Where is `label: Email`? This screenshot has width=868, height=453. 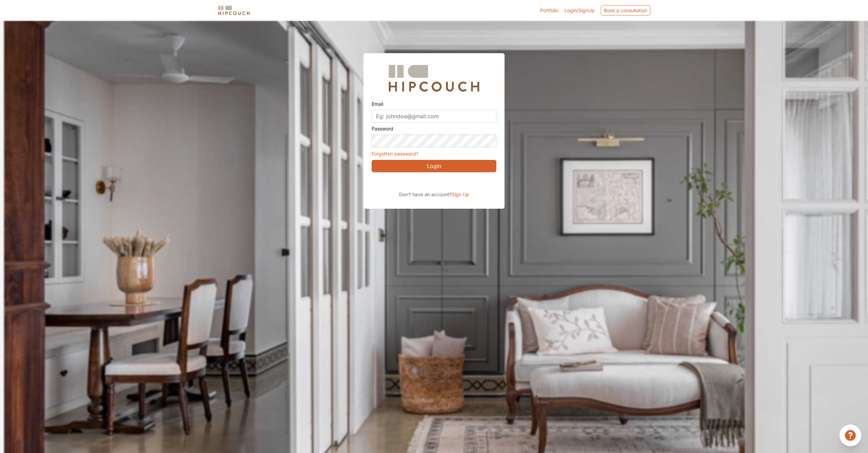
label: Email is located at coordinates (377, 103).